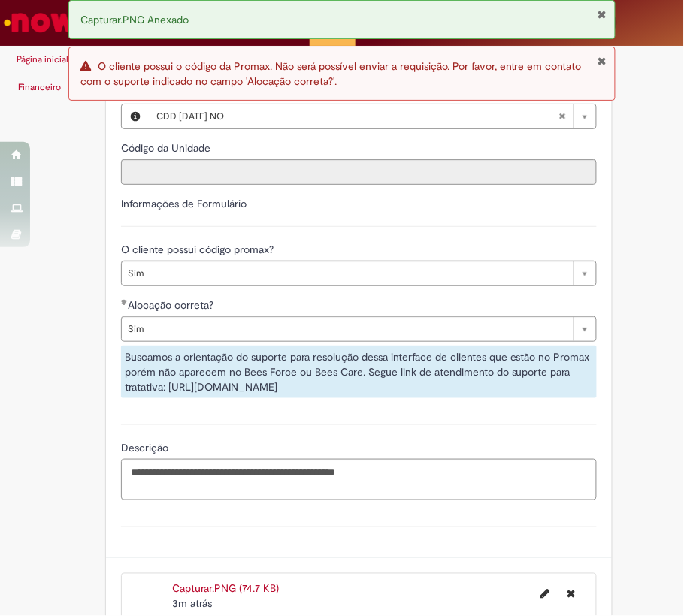 The image size is (684, 616). What do you see at coordinates (184, 203) in the screenshot?
I see `label: Informações de Formulário` at bounding box center [184, 203].